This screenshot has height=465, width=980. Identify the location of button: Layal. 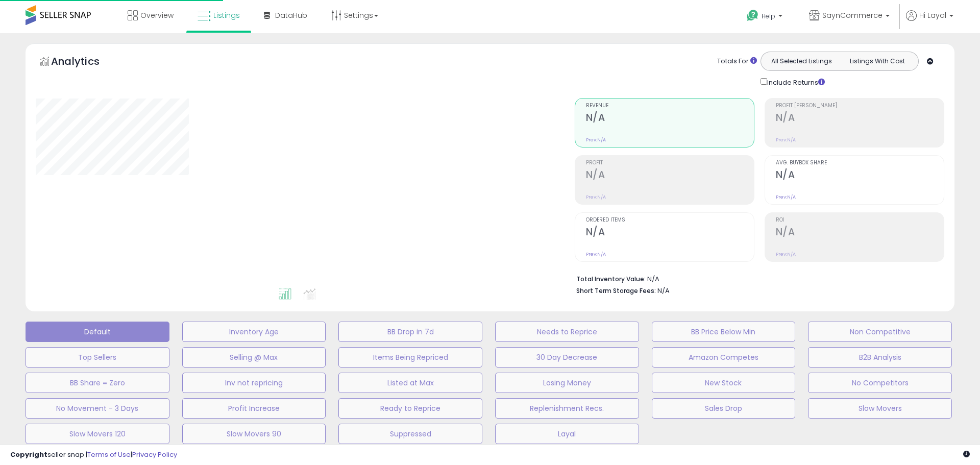
(568, 434).